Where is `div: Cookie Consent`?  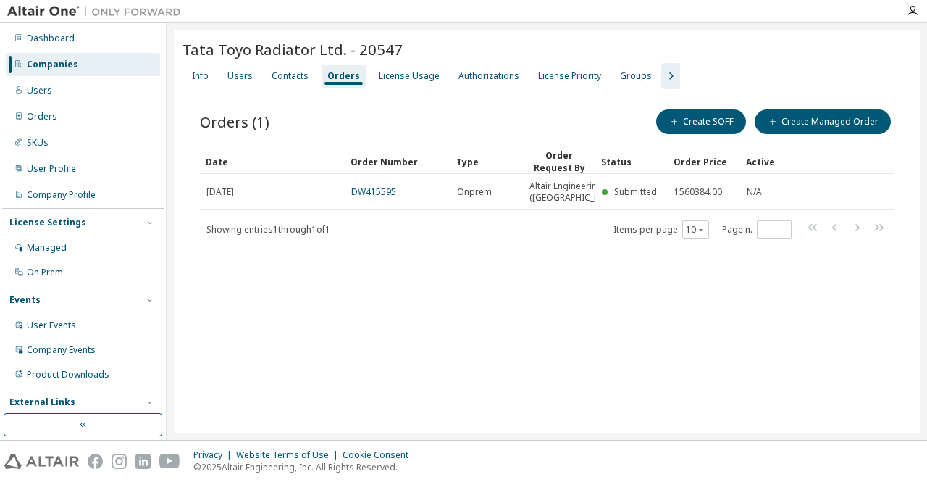 div: Cookie Consent is located at coordinates (380, 455).